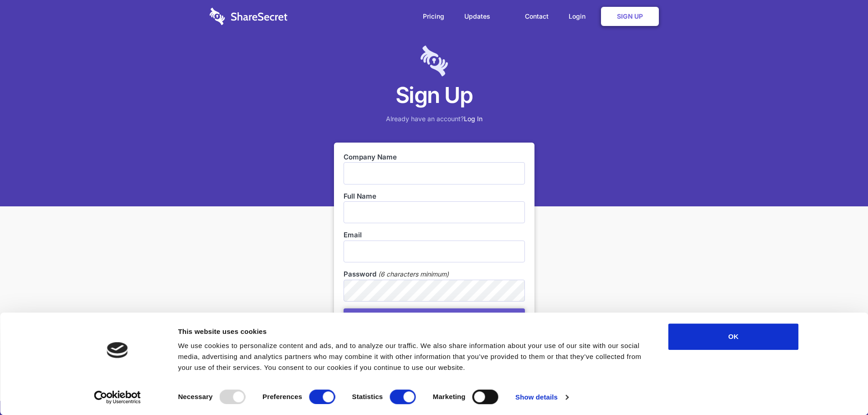  What do you see at coordinates (579, 17) in the screenshot?
I see `a: Login` at bounding box center [579, 17].